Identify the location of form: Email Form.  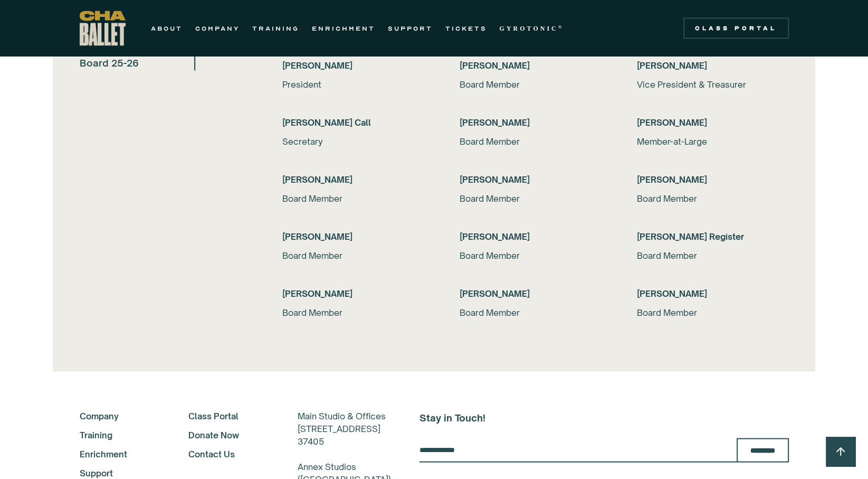
(604, 450).